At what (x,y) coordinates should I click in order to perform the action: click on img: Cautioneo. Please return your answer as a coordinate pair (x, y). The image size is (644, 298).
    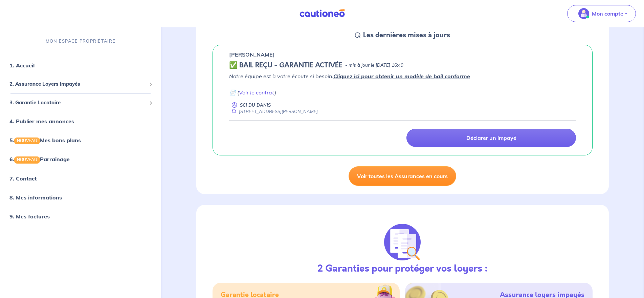
    Looking at the image, I should click on (322, 13).